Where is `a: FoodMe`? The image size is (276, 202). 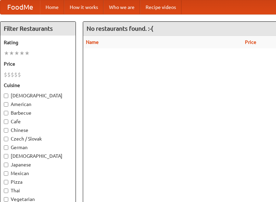
a: FoodMe is located at coordinates (20, 7).